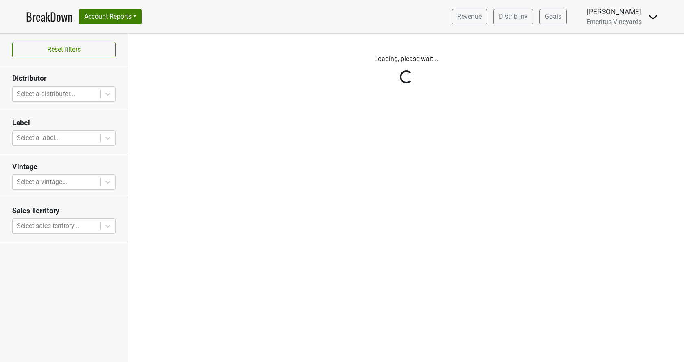  I want to click on a: BreakDown, so click(49, 17).